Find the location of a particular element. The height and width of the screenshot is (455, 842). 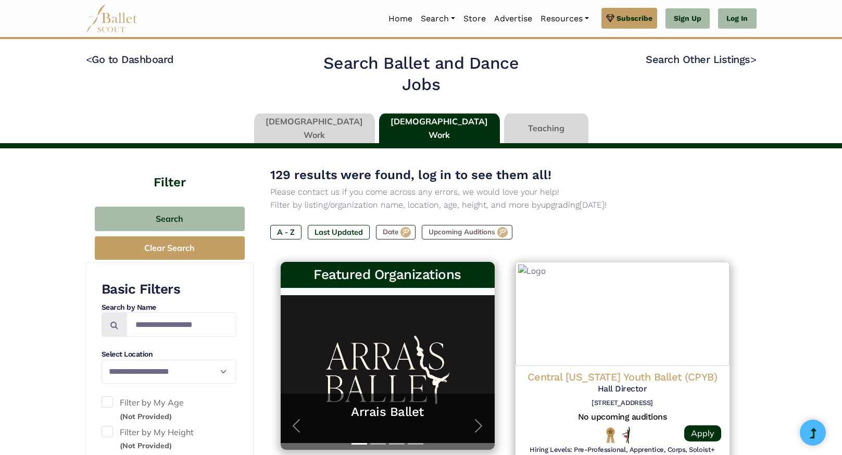

img: All is located at coordinates (626, 436).